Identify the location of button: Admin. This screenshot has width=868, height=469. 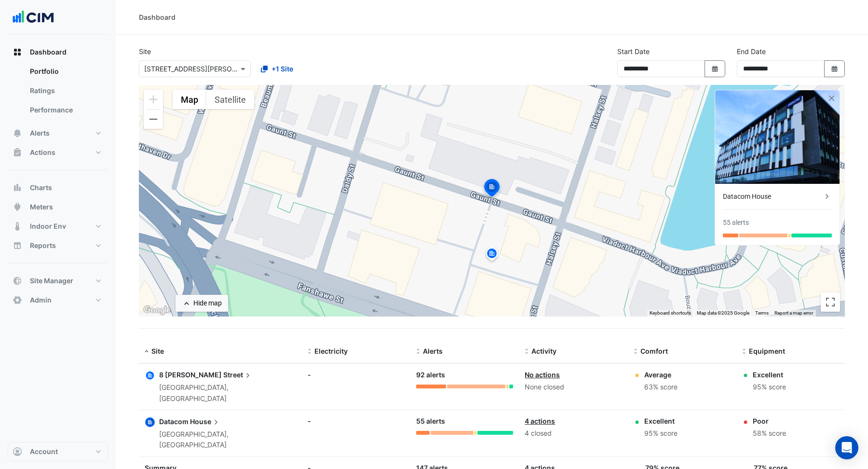
(58, 300).